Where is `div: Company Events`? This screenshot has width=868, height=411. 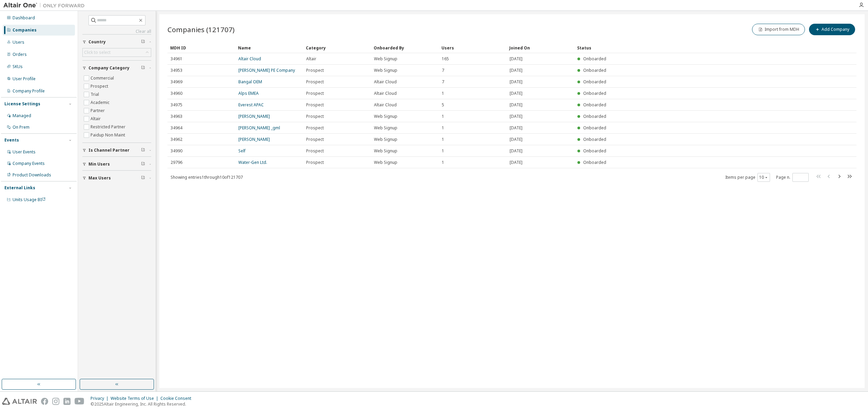 div: Company Events is located at coordinates (29, 164).